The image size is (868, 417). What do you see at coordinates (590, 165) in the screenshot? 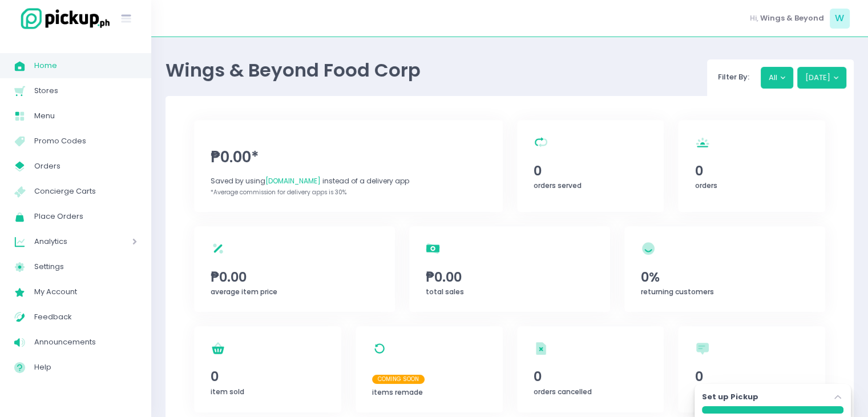
I see `a: 0orders served` at bounding box center [590, 165].